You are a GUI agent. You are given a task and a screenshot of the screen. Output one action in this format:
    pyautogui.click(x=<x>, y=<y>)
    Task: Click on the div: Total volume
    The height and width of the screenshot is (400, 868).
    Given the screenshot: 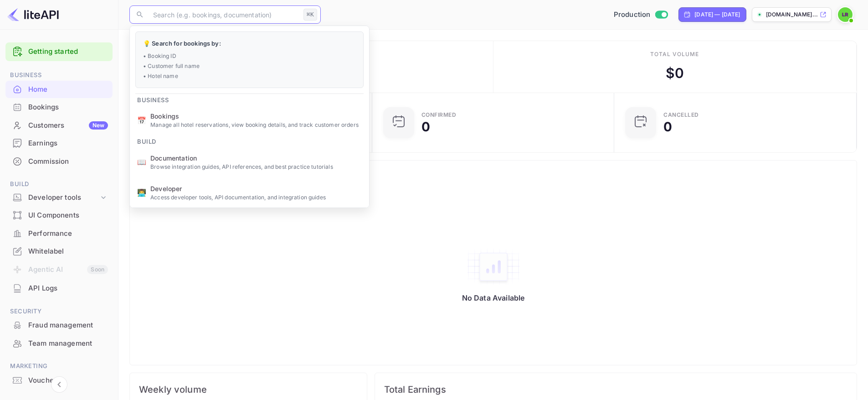 What is the action you would take?
    pyautogui.click(x=674, y=54)
    